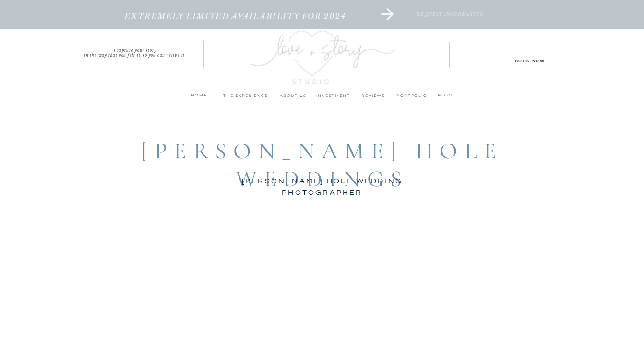 The height and width of the screenshot is (349, 644). I want to click on a: I capture your storyin the way that you felt it, so you can relive it., so click(135, 51).